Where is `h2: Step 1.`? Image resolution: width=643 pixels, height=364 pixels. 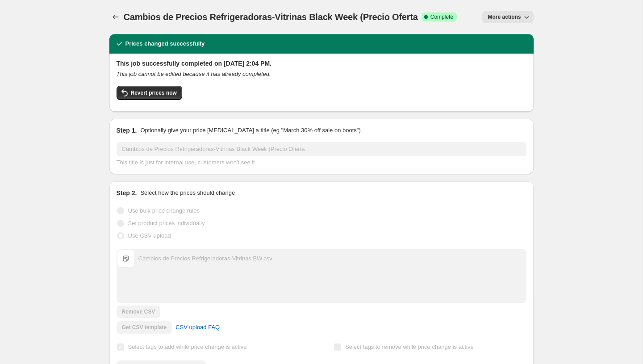 h2: Step 1. is located at coordinates (127, 130).